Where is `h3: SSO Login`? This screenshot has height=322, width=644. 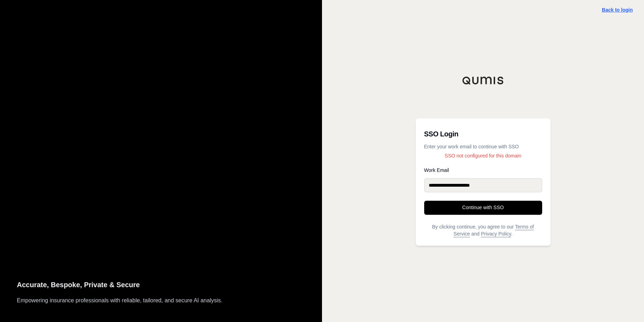 h3: SSO Login is located at coordinates (483, 134).